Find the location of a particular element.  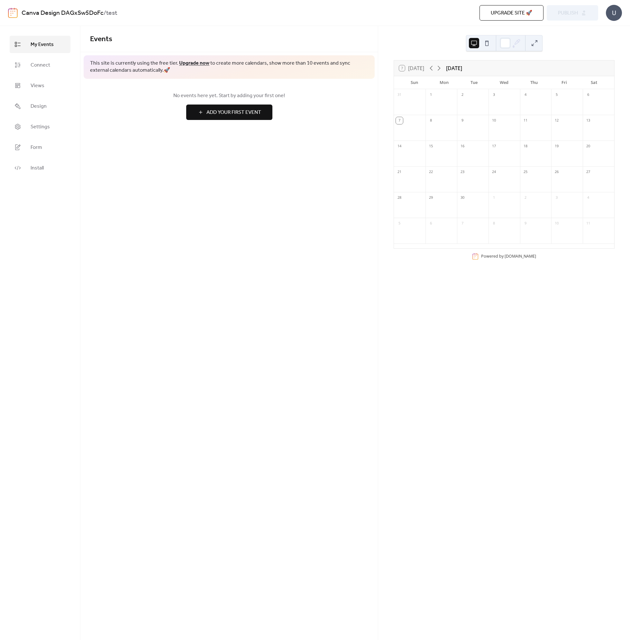

div: 29 is located at coordinates (431, 198).